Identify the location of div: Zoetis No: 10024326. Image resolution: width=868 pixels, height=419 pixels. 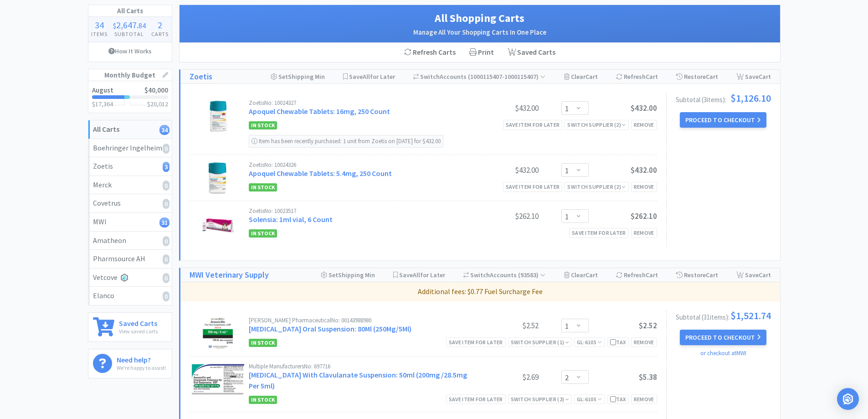
(359, 165).